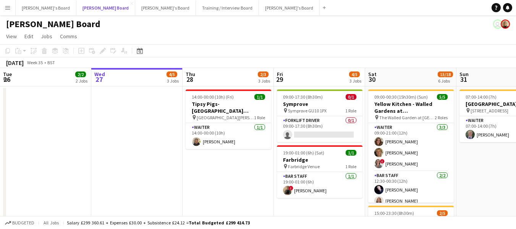 This screenshot has height=229, width=516. What do you see at coordinates (51, 62) in the screenshot?
I see `div: BST` at bounding box center [51, 62].